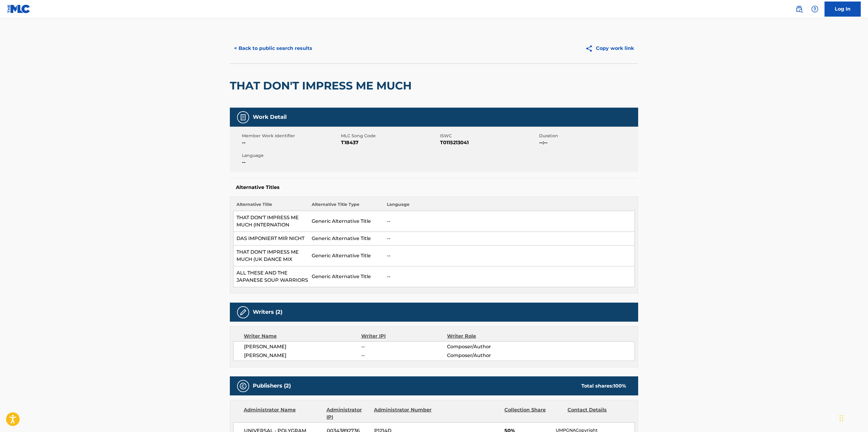 This screenshot has width=868, height=432. Describe the element at coordinates (604, 386) in the screenshot. I see `div: Total shares:` at that location.